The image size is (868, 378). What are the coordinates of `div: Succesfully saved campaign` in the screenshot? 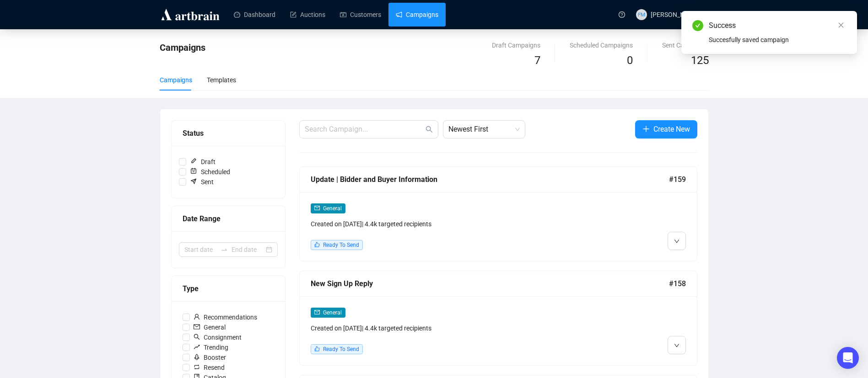 It's located at (778, 40).